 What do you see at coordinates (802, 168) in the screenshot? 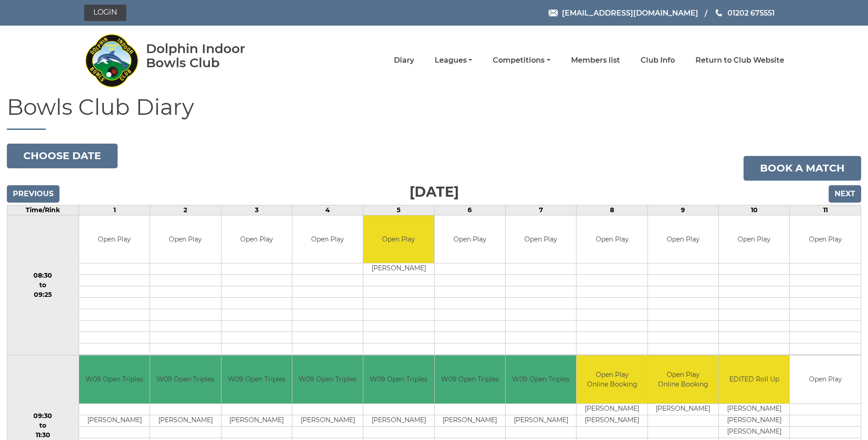
I see `a: Book a match` at bounding box center [802, 168].